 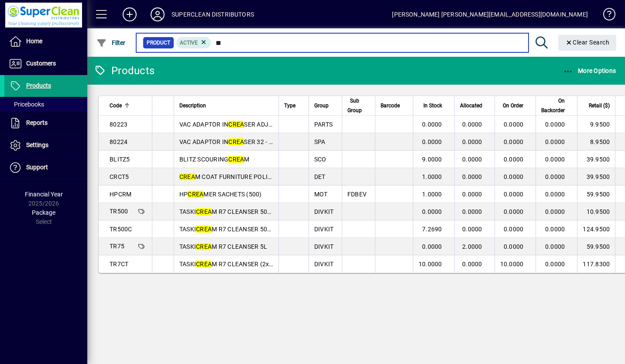 What do you see at coordinates (124, 71) in the screenshot?
I see `div: Products` at bounding box center [124, 71].